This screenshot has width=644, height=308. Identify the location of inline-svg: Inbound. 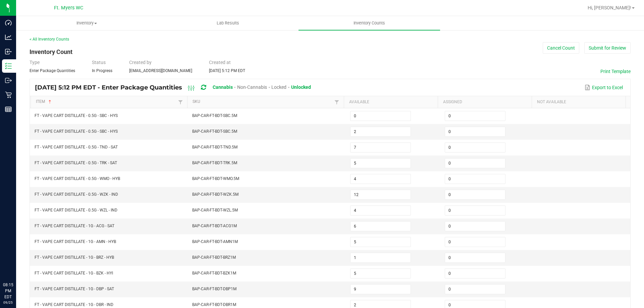
(9, 52).